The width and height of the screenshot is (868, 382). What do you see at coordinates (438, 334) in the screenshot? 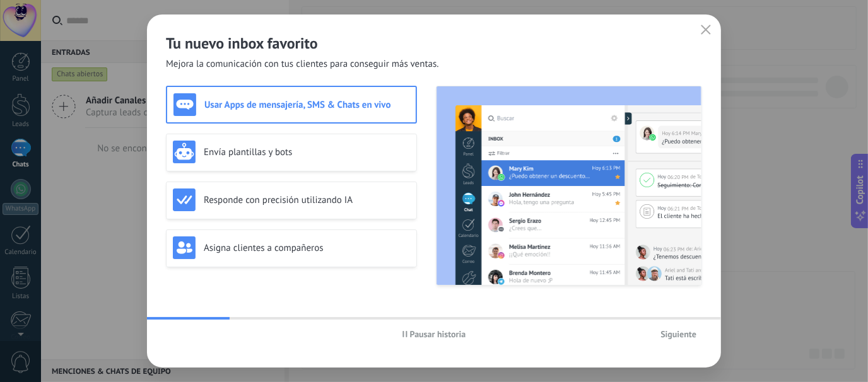
I see `span: Pausar historia` at bounding box center [438, 334].